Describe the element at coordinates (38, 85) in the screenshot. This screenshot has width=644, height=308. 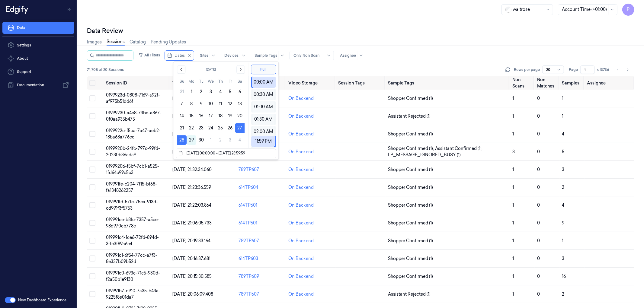
I see `a: Documentation` at that location.